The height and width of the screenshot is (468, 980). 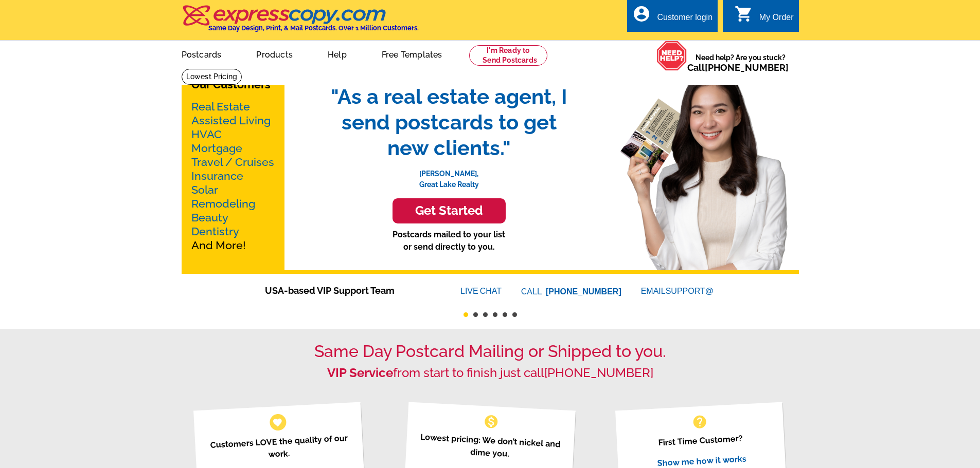 What do you see at coordinates (449, 211) in the screenshot?
I see `h3: Get Started` at bounding box center [449, 211].